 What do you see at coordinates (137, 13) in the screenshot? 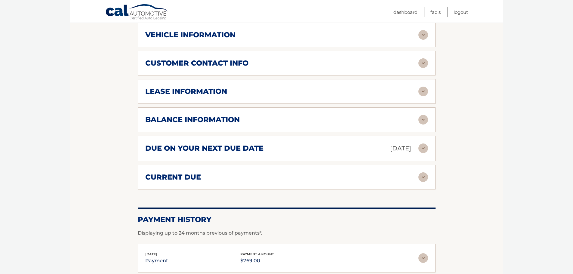
I see `a: Cal Automotive` at bounding box center [137, 13].